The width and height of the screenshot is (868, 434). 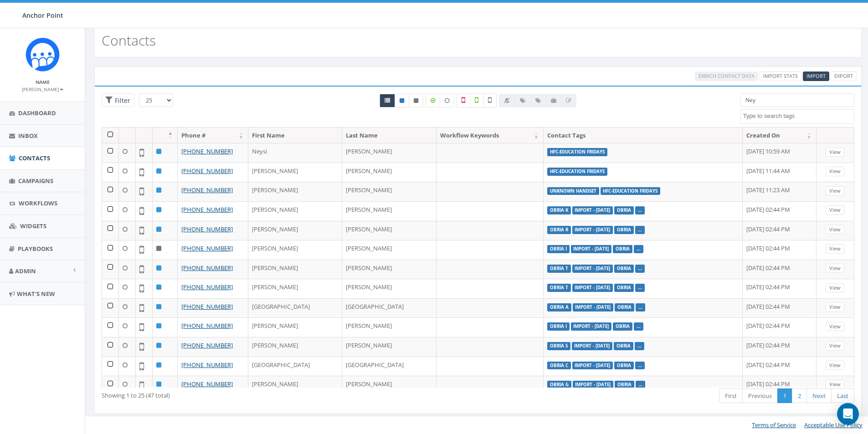 What do you see at coordinates (760, 396) in the screenshot?
I see `a: Previous` at bounding box center [760, 396].